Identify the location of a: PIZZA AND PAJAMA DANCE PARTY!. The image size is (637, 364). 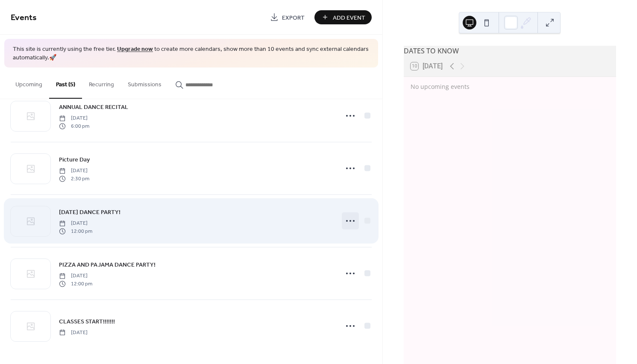
(107, 264).